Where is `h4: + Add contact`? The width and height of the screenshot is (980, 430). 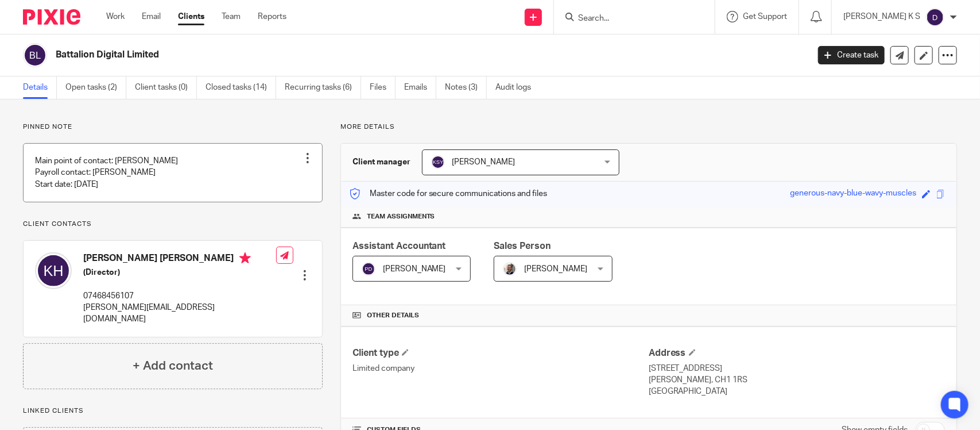 h4: + Add contact is located at coordinates (173, 365).